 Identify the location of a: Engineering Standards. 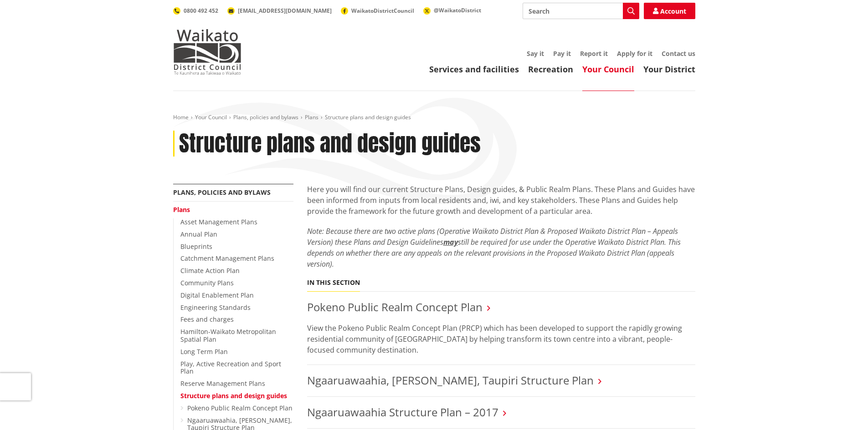
(215, 308).